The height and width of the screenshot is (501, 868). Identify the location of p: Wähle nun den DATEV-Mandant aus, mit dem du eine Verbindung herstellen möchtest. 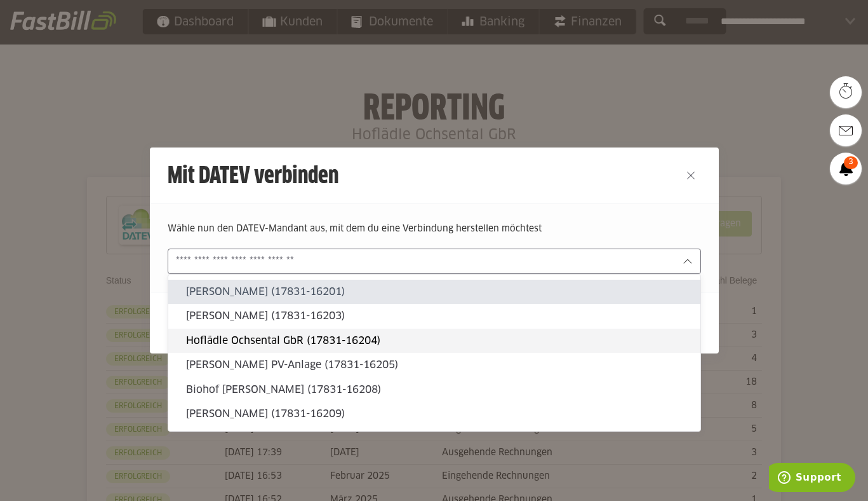
(434, 229).